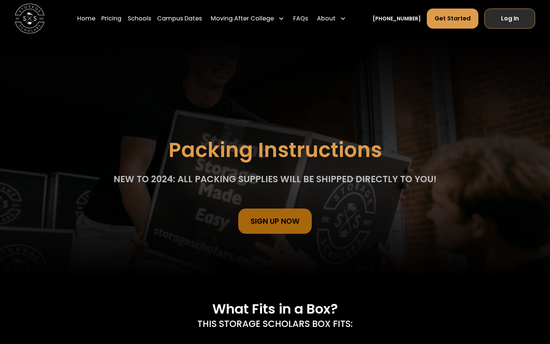 The width and height of the screenshot is (550, 344). I want to click on a: FAQs, so click(301, 19).